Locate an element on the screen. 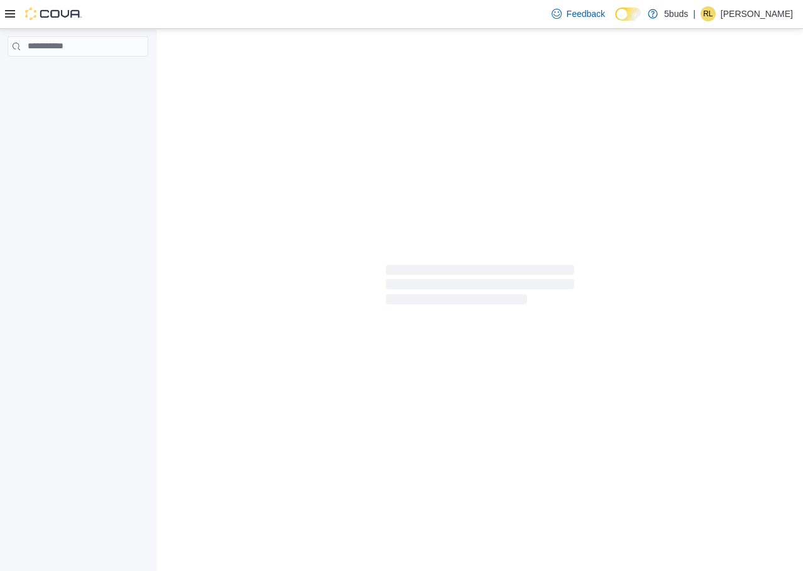  span: Dark Mode is located at coordinates (615, 21).